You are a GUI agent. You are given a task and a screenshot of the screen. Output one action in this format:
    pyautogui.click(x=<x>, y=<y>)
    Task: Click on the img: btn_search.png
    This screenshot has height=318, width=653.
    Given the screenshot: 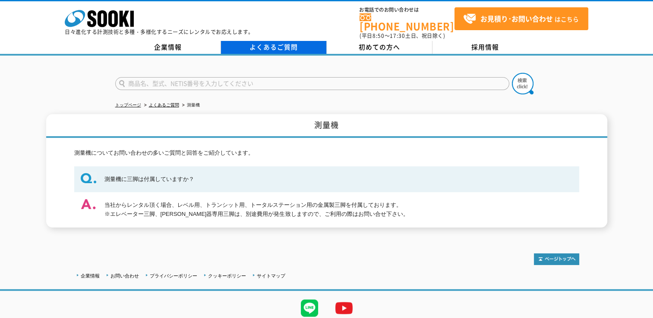 What is the action you would take?
    pyautogui.click(x=522, y=84)
    